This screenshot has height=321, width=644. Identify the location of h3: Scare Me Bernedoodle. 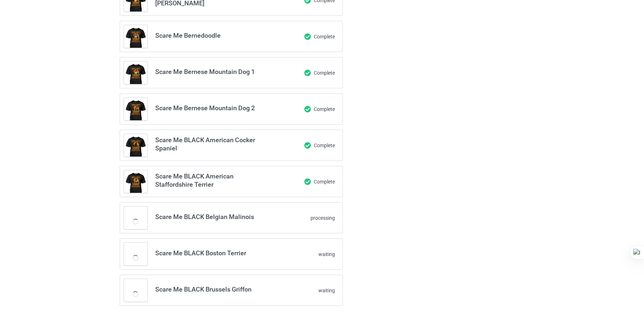
(212, 36).